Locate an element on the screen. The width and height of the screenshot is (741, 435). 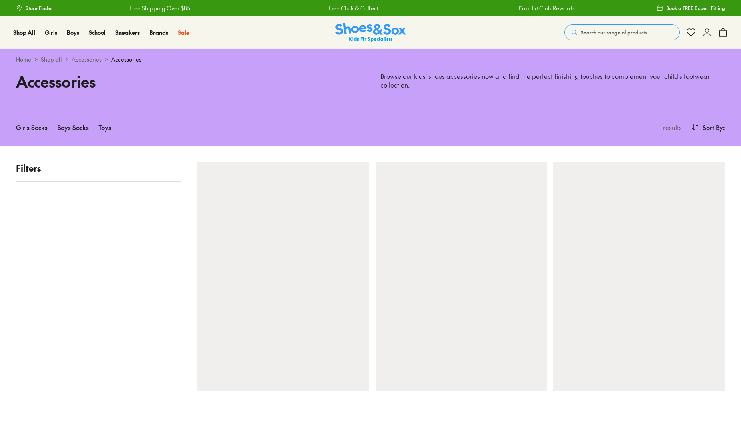
a: Brands is located at coordinates (159, 32).